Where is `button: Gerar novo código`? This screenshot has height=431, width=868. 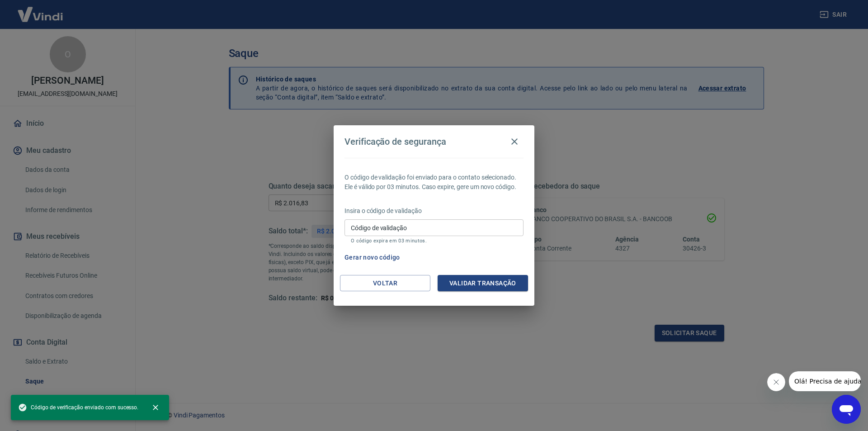
button: Gerar novo código is located at coordinates (372, 257).